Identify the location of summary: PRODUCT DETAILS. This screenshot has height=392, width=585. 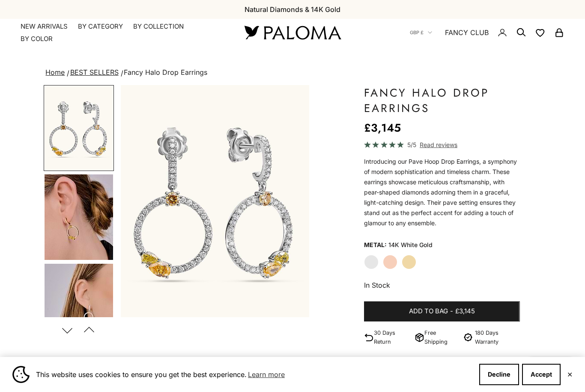
(441, 362).